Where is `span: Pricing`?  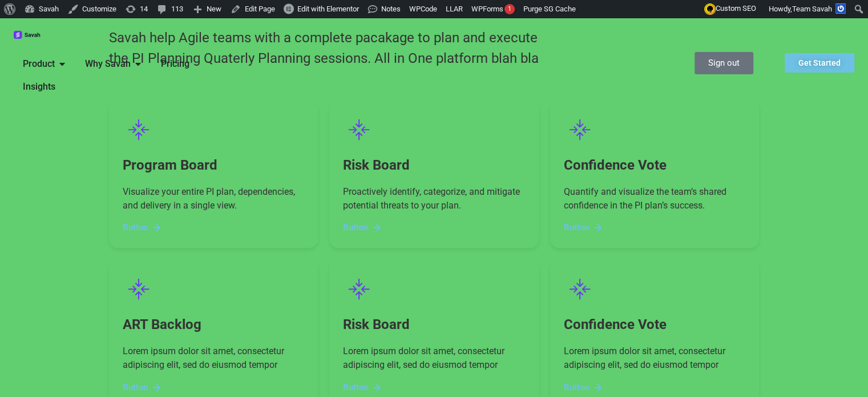
span: Pricing is located at coordinates (175, 64).